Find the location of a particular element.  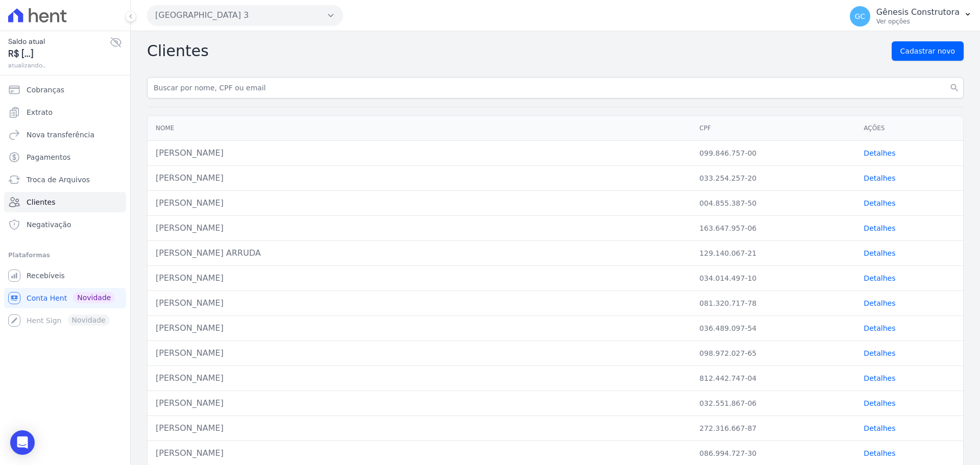

input: Buscar por nome, CPF ou email is located at coordinates (556, 87).